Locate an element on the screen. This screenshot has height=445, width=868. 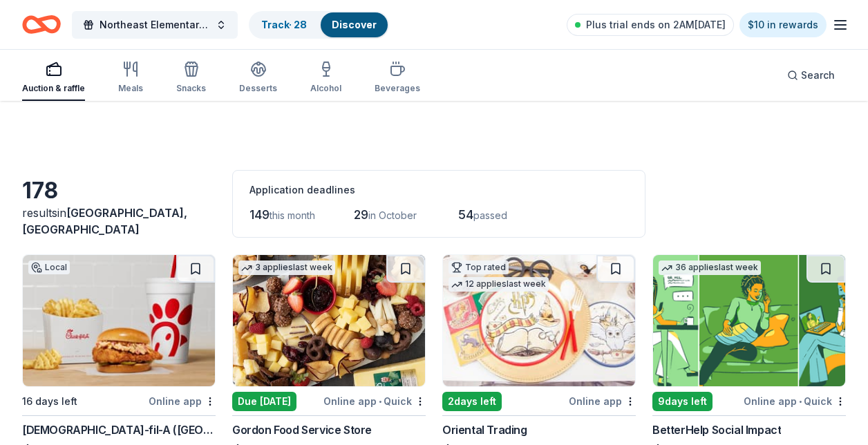
button: Track· 28Discover is located at coordinates (318, 25).